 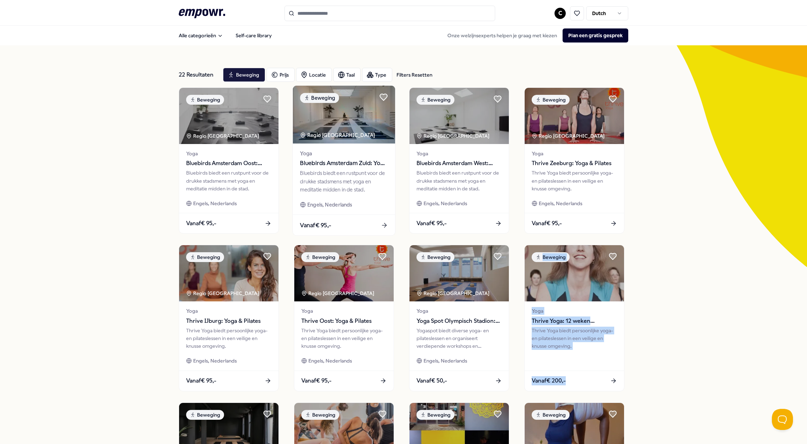 I want to click on button: Type, so click(x=377, y=75).